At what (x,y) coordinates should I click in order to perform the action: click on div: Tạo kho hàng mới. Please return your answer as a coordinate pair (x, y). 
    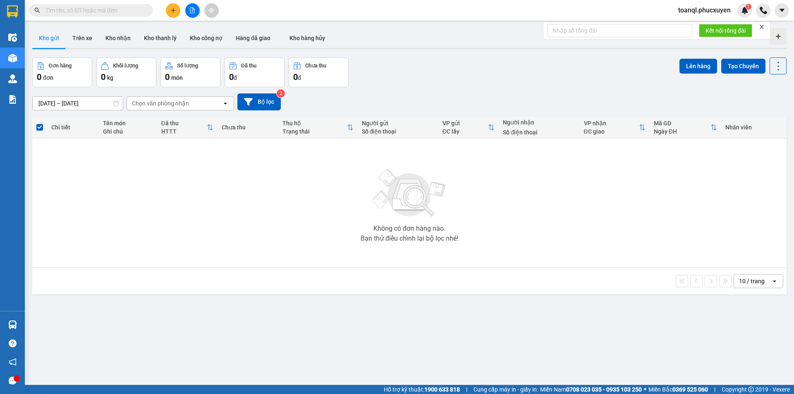
    Looking at the image, I should click on (778, 36).